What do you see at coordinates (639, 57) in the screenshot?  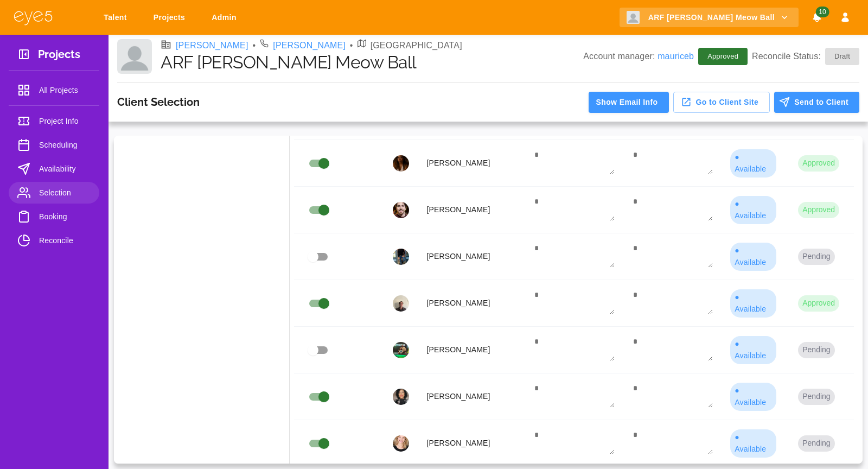 I see `p: Account manager:` at bounding box center [639, 57].